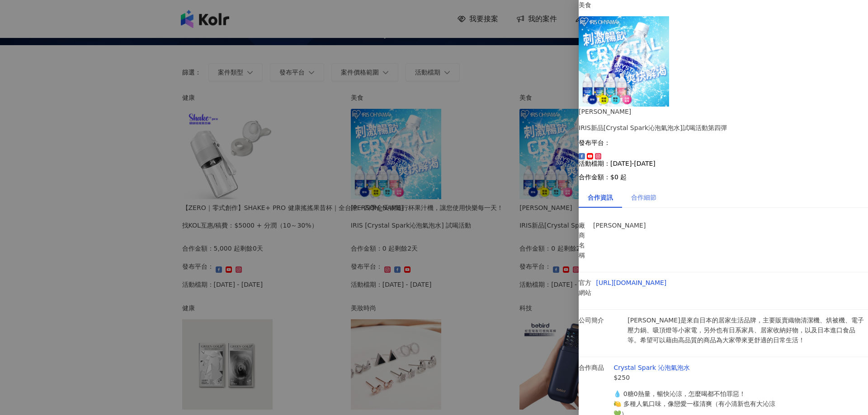 This screenshot has height=415, width=868. I want to click on p: 廠商名稱, so click(583, 240).